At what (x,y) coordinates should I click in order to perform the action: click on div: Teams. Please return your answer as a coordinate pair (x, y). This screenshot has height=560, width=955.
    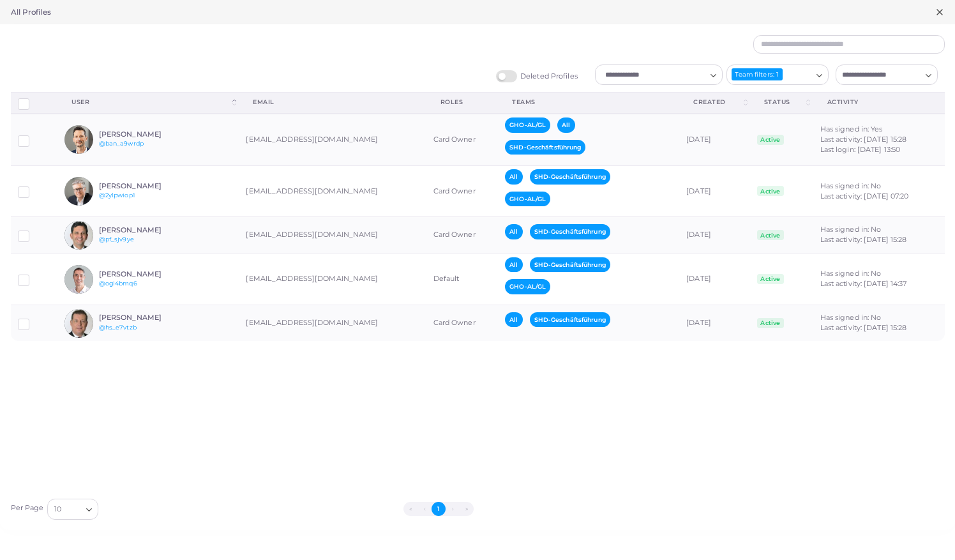
    Looking at the image, I should click on (588, 102).